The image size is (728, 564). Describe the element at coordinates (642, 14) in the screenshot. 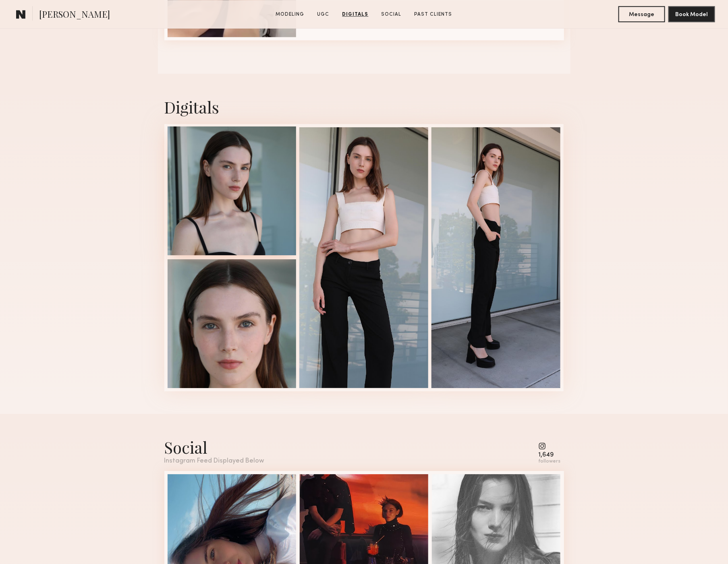

I see `button: Message` at that location.